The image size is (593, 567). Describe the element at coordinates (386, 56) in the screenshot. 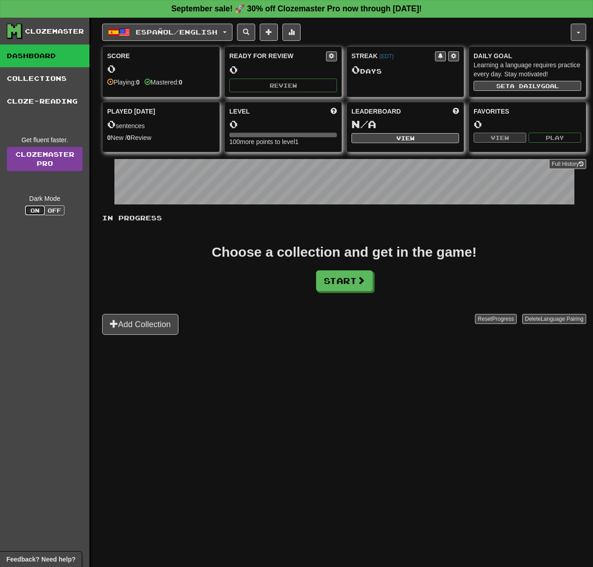

I see `a: (EDT)` at that location.